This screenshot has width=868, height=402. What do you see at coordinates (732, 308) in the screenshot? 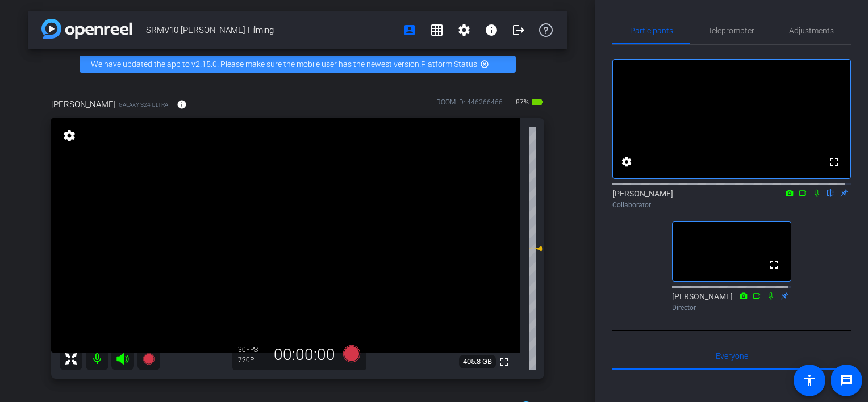
I see `div: Director` at bounding box center [732, 308].